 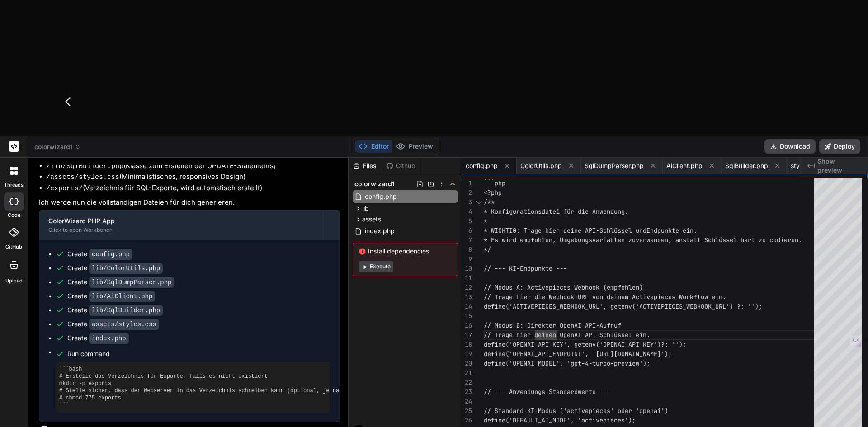 I want to click on span: // --- KI-Endpunkte ---, so click(x=525, y=269).